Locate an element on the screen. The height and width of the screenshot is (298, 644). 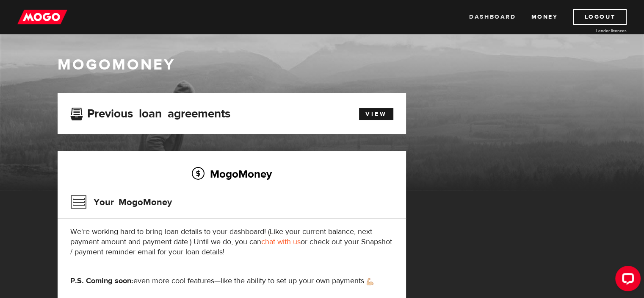
p: even more cool features—like the ability to set up your own payments is located at coordinates (232, 281).